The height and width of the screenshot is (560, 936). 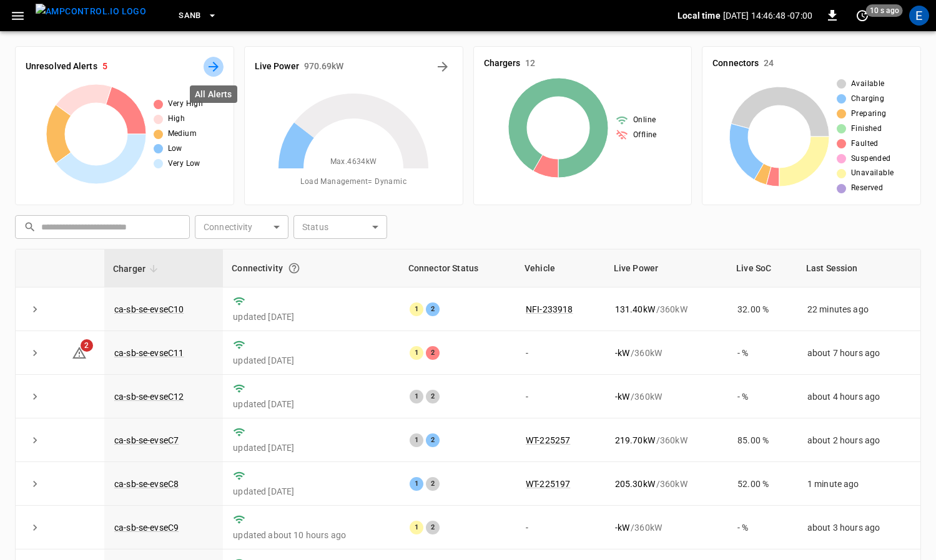 What do you see at coordinates (184, 164) in the screenshot?
I see `span: Very Low` at bounding box center [184, 164].